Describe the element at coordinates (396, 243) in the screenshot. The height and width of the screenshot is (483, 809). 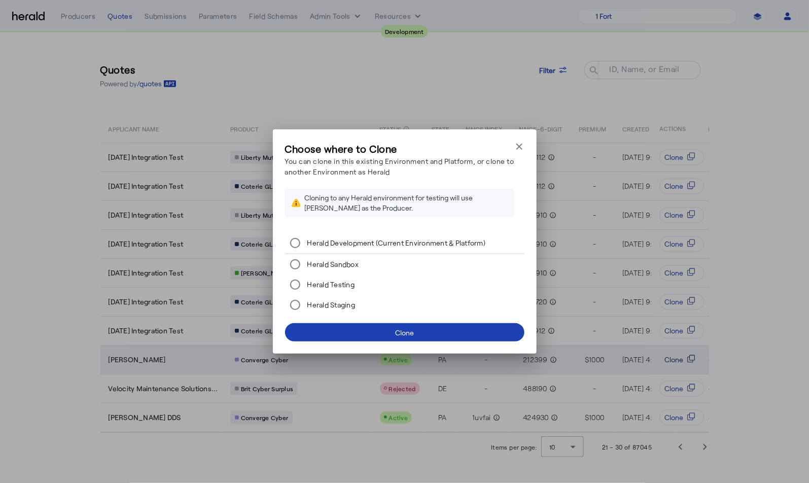
I see `label: Herald Development (Current Environment & Platform)` at that location.